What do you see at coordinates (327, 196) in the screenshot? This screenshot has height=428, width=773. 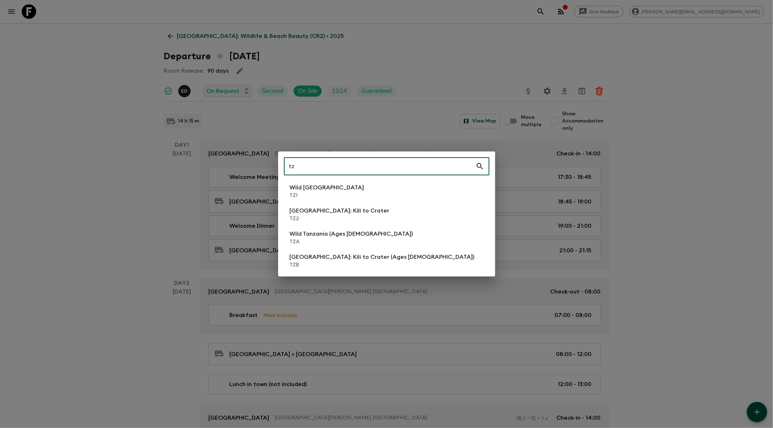 I see `p: TZ1` at bounding box center [327, 196].